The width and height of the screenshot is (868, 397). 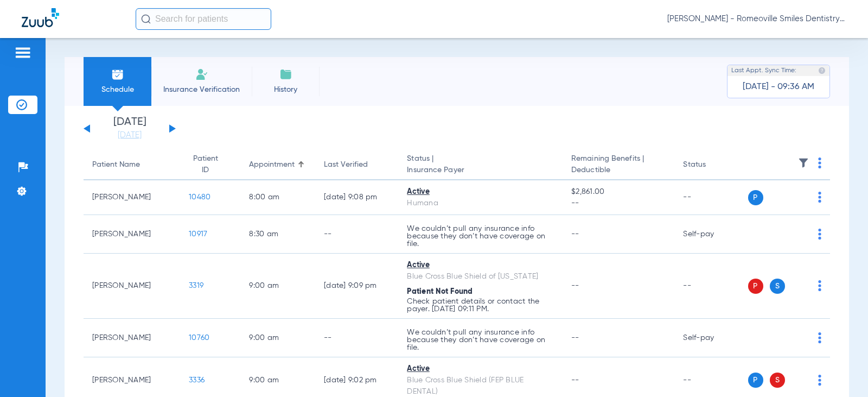 What do you see at coordinates (117, 90) in the screenshot?
I see `span: Schedule` at bounding box center [117, 90].